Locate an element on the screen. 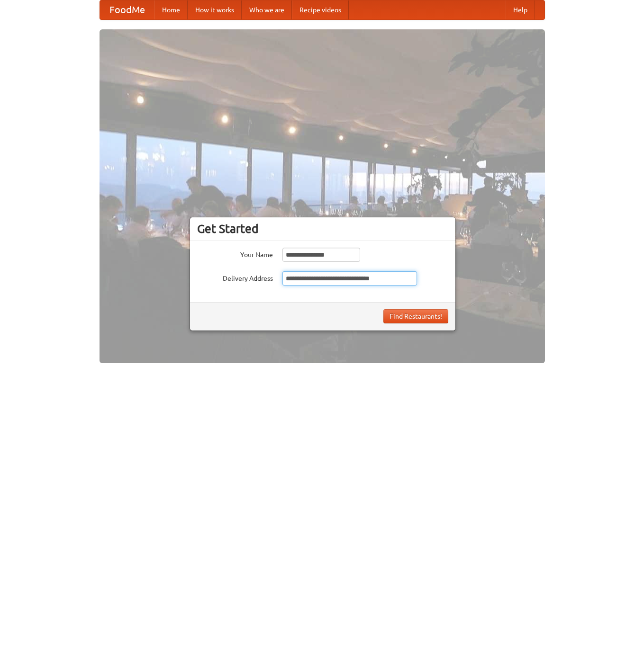 The height and width of the screenshot is (670, 644). h3: Get Started is located at coordinates (322, 229).